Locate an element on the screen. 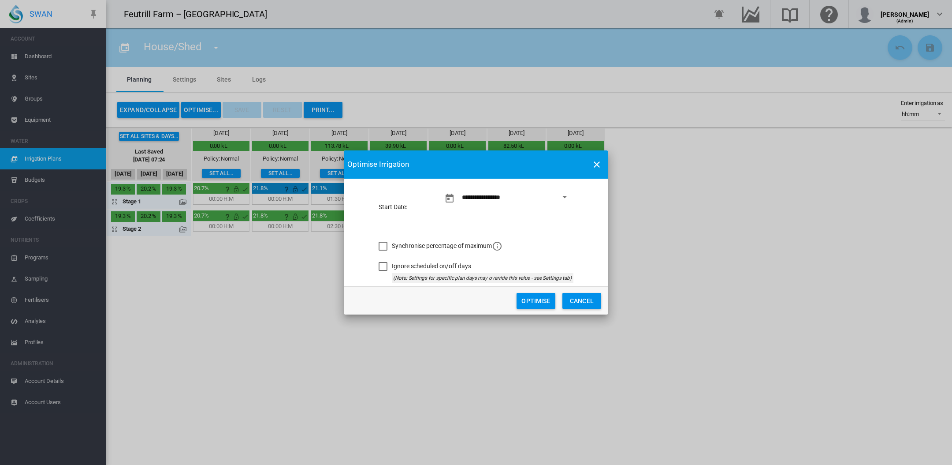 The image size is (952, 465). button: md-calendar is located at coordinates (450, 198).